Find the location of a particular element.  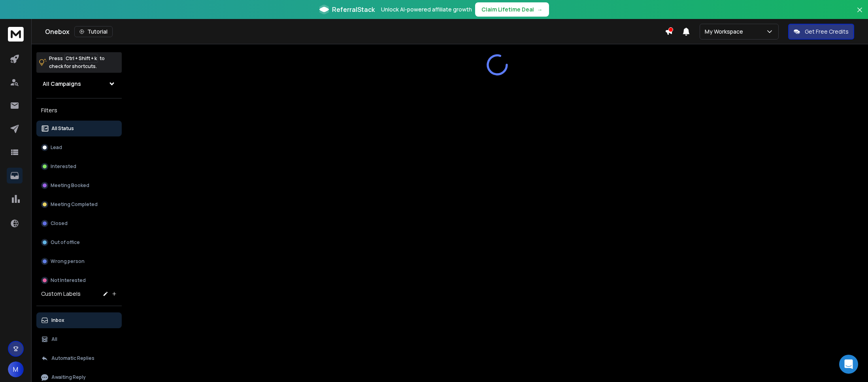

button: Lead is located at coordinates (79, 148).